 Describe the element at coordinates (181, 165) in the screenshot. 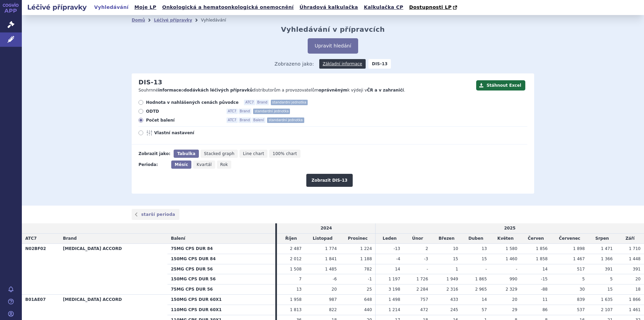

I see `span: Měsíc` at that location.